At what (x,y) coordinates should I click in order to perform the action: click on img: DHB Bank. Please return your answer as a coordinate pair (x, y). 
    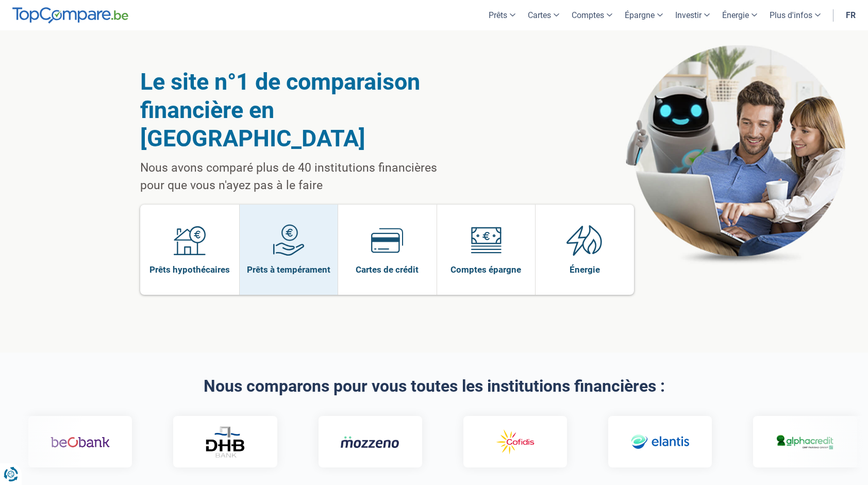
    Looking at the image, I should click on (226, 442).